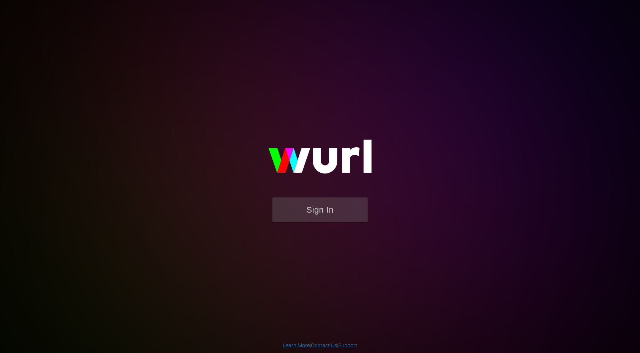  Describe the element at coordinates (348, 346) in the screenshot. I see `a: Support` at that location.